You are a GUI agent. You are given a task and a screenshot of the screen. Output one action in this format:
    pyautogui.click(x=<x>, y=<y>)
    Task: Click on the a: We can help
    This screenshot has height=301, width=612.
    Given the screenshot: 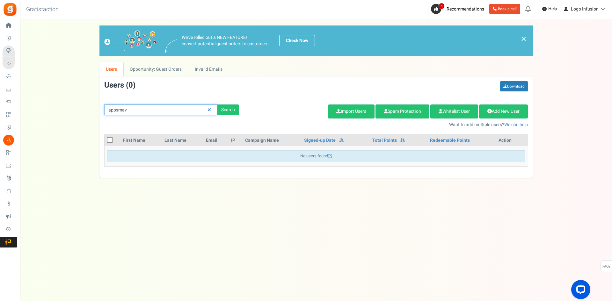 What is the action you would take?
    pyautogui.click(x=516, y=125)
    